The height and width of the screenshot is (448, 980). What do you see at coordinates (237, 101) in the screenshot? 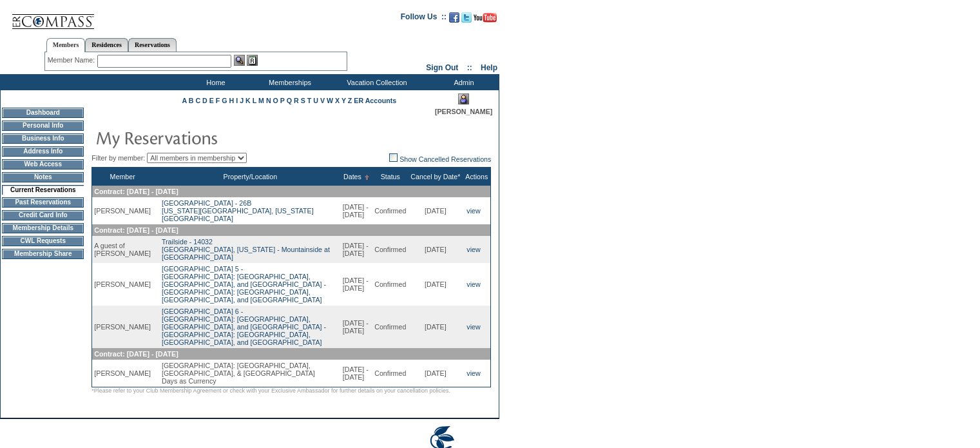
I see `a: I` at bounding box center [237, 101].